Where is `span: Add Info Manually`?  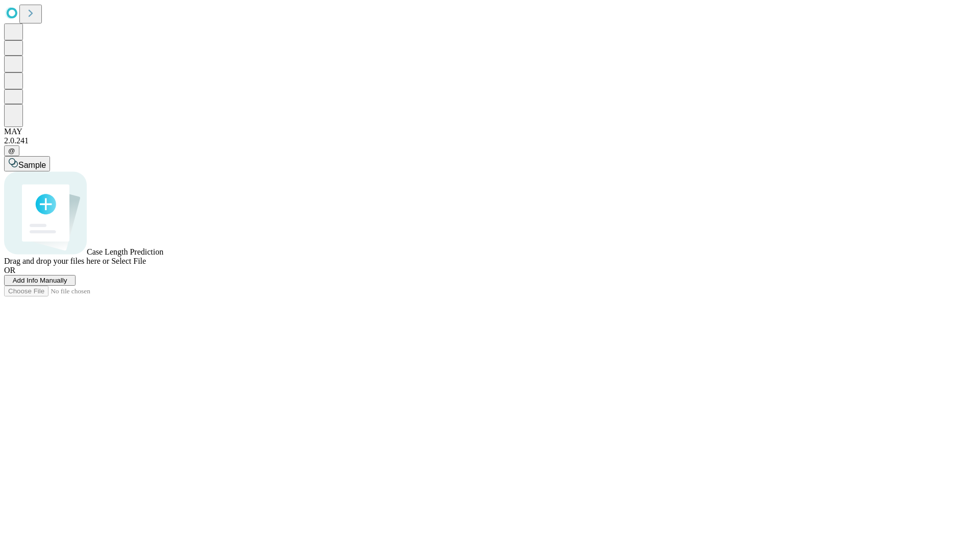 span: Add Info Manually is located at coordinates (40, 280).